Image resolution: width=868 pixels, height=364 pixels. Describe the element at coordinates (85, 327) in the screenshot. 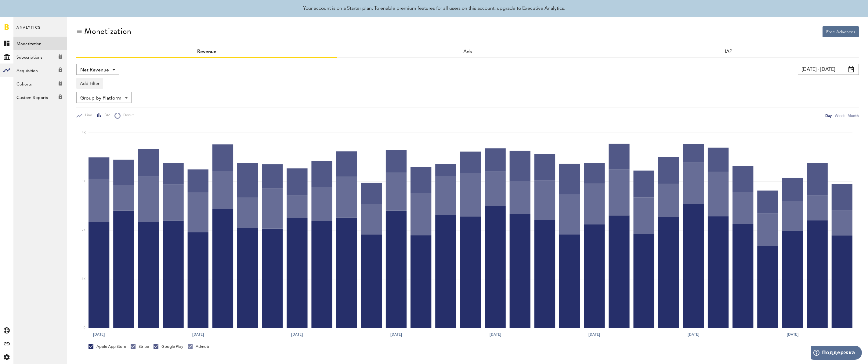

I see `text: 0` at that location.